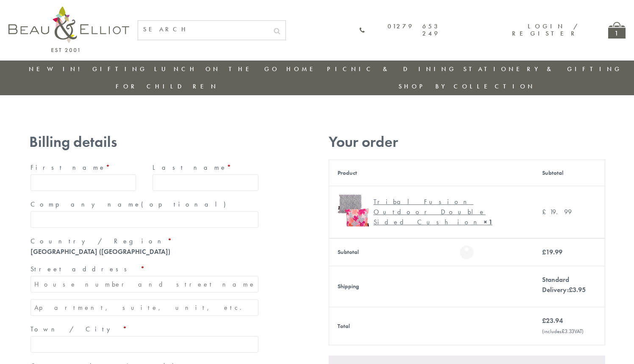  Describe the element at coordinates (145, 204) in the screenshot. I see `label: Company name` at that location.